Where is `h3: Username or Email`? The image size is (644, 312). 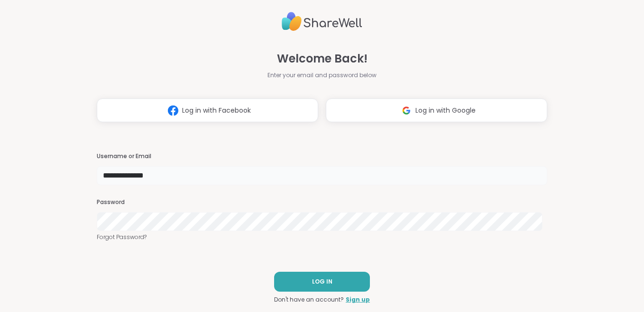 h3: Username or Email is located at coordinates (322, 156).